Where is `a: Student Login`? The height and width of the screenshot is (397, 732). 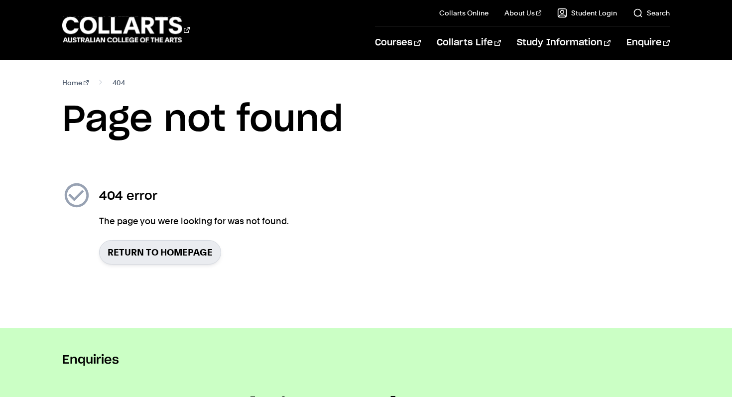
a: Student Login is located at coordinates (587, 13).